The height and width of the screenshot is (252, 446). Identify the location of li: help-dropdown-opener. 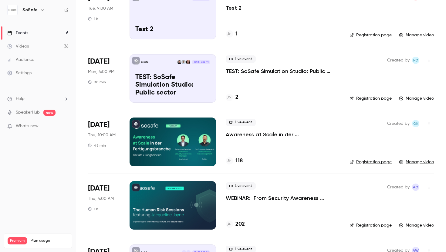
(38, 99).